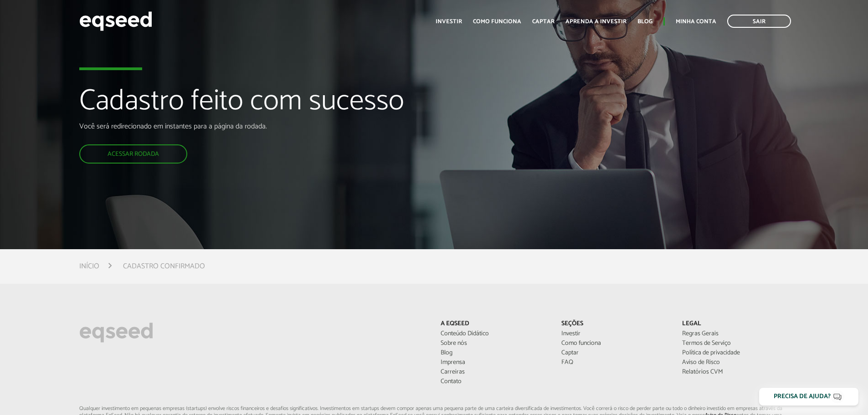  What do you see at coordinates (494, 372) in the screenshot?
I see `a: Carreiras` at bounding box center [494, 372].